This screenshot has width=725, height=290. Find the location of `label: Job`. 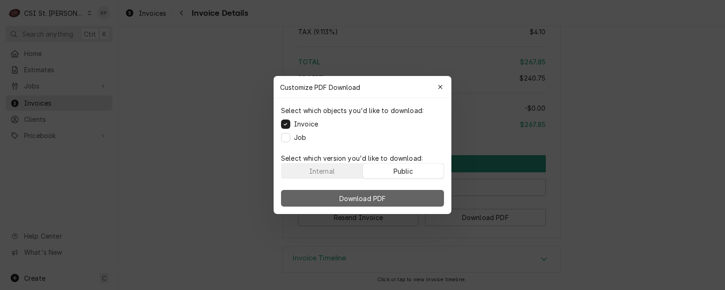

label: Job is located at coordinates (300, 137).